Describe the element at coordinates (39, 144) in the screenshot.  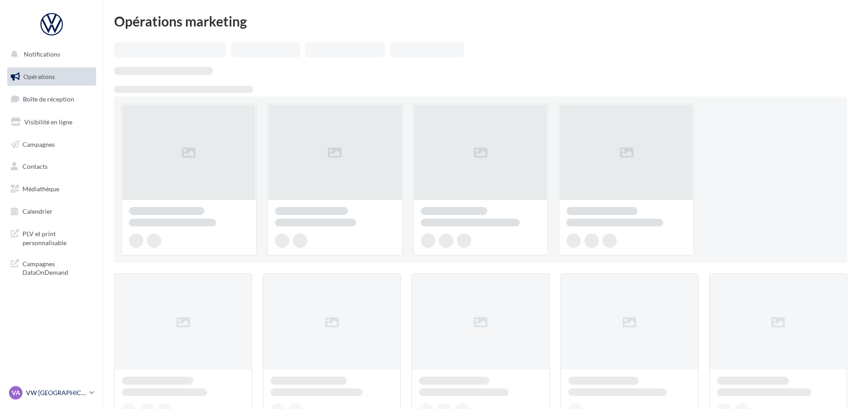
I see `span: Campagnes` at that location.